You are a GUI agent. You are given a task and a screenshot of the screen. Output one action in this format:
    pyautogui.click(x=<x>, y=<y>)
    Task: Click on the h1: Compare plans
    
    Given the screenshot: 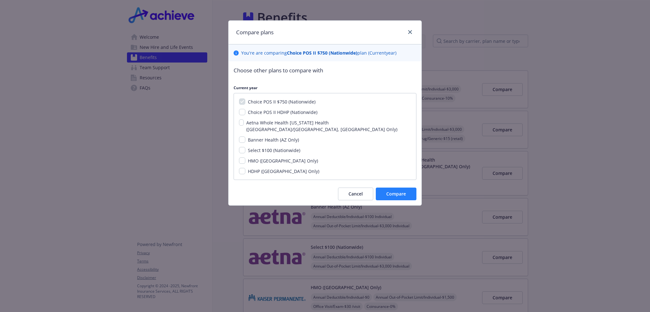 What is the action you would take?
    pyautogui.click(x=255, y=32)
    